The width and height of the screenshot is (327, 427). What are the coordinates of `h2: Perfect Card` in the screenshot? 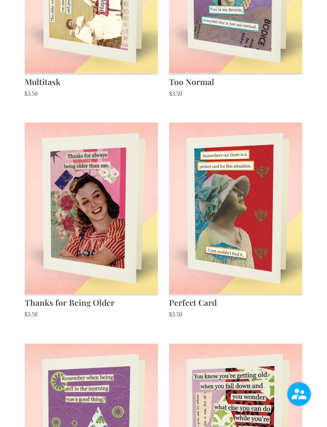 It's located at (235, 302).